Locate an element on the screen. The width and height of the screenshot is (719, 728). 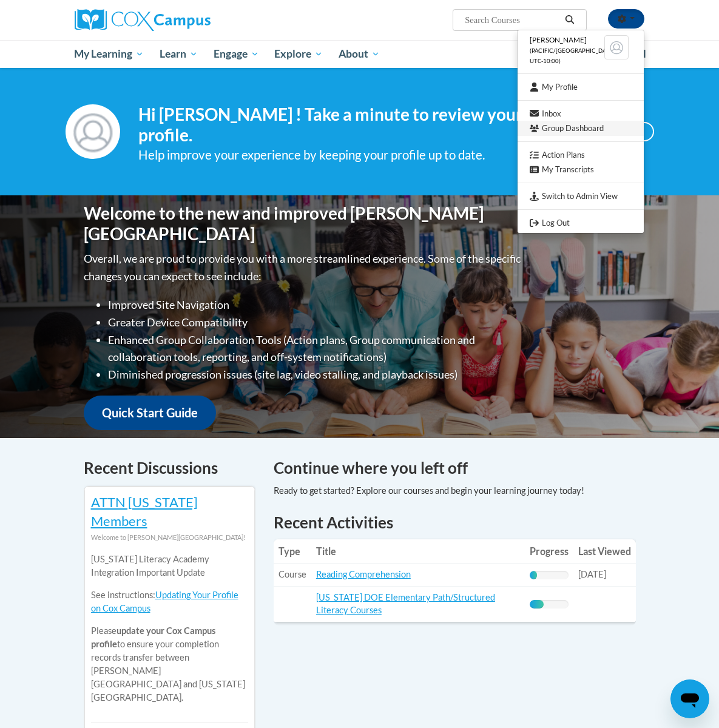
img: Learner Profile Avatar is located at coordinates (616, 47).